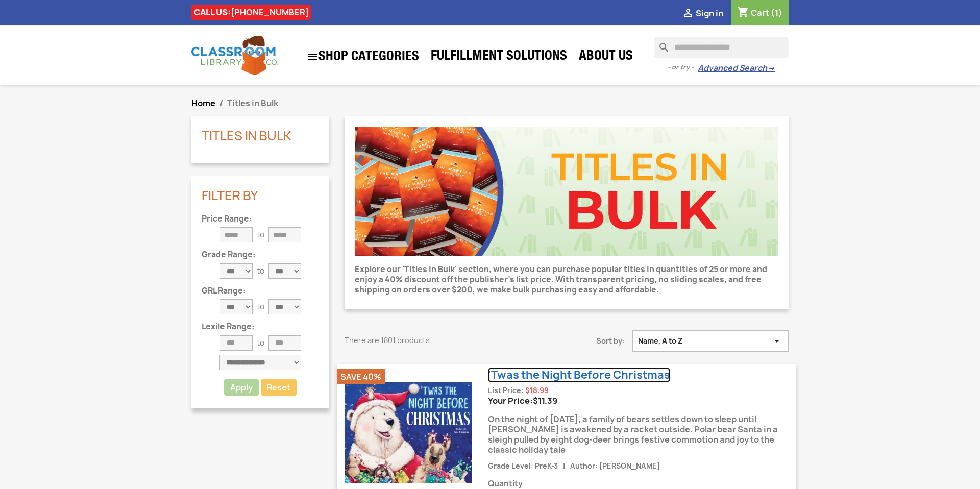  What do you see at coordinates (682, 67) in the screenshot?
I see `span: - or try -` at bounding box center [682, 67].